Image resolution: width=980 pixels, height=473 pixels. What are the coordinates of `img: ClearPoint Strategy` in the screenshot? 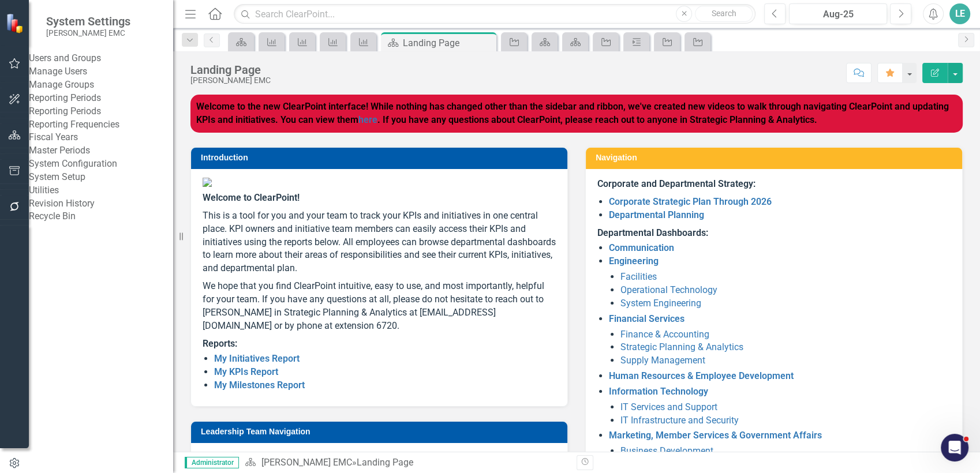 It's located at (16, 22).